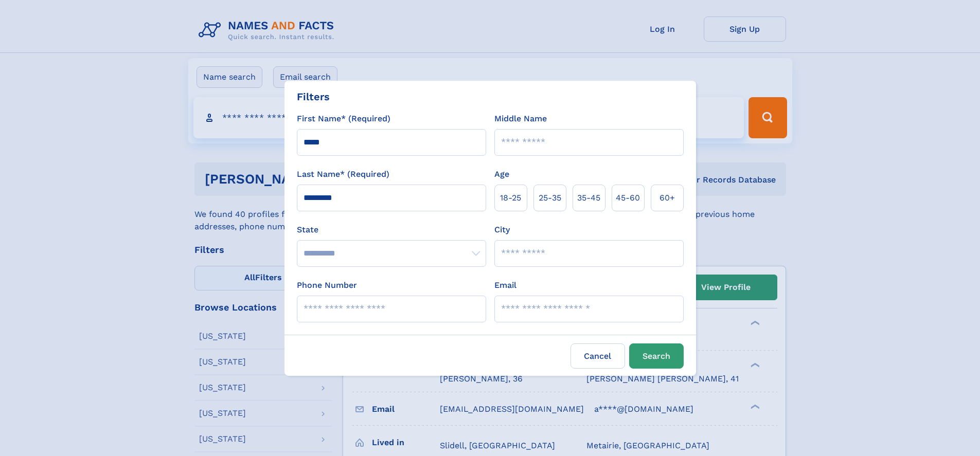 This screenshot has width=980, height=456. I want to click on label: City, so click(502, 230).